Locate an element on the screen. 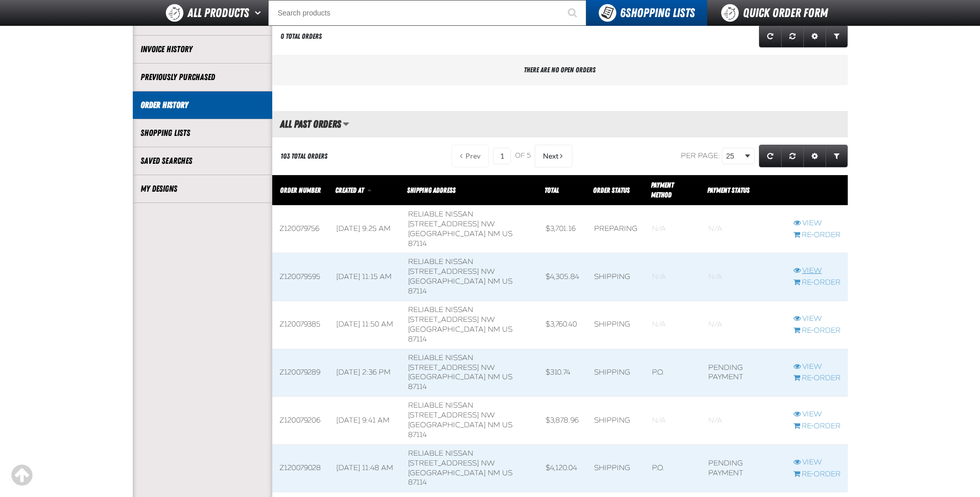 This screenshot has width=980, height=497. td: $3,878.96 is located at coordinates (563, 420).